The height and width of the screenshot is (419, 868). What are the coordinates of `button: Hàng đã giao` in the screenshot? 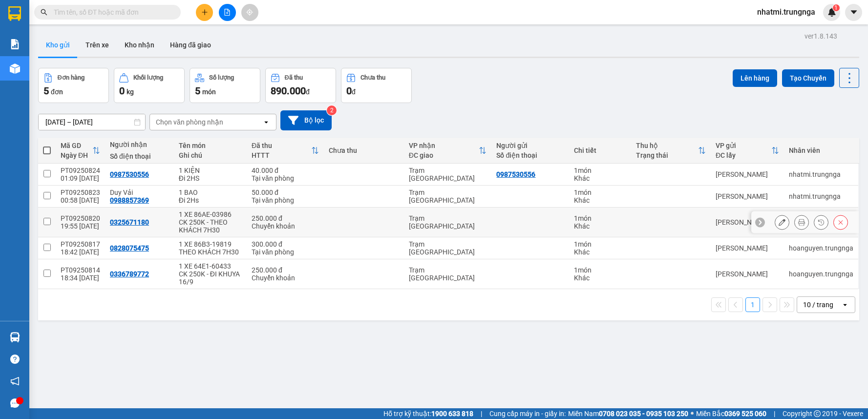 It's located at (191, 45).